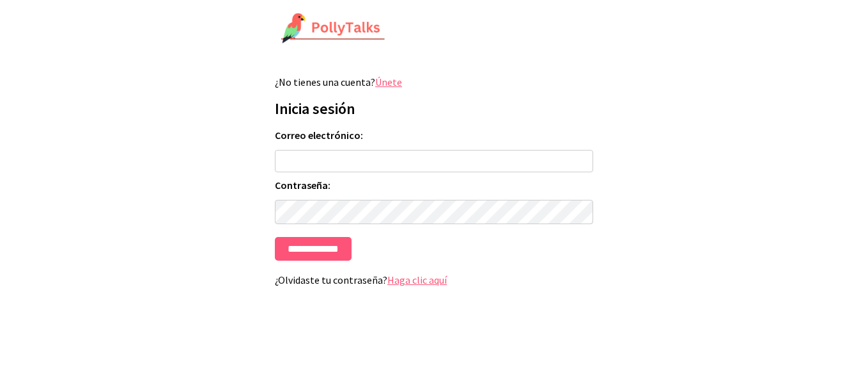 The image size is (868, 392). I want to click on a: Únete, so click(389, 82).